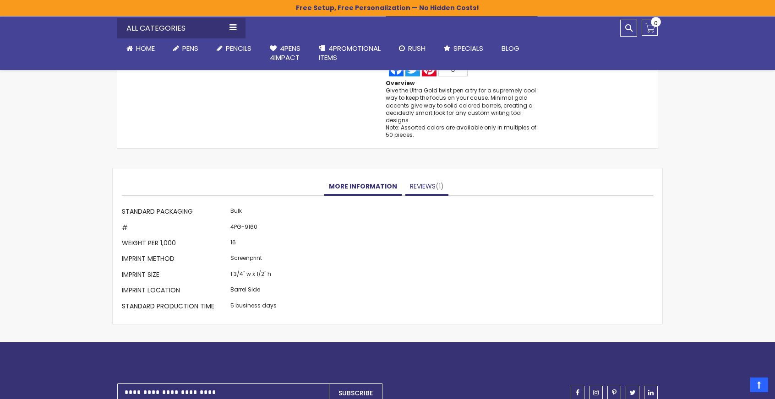 This screenshot has width=775, height=399. Describe the element at coordinates (651, 393) in the screenshot. I see `span: linkedin` at that location.